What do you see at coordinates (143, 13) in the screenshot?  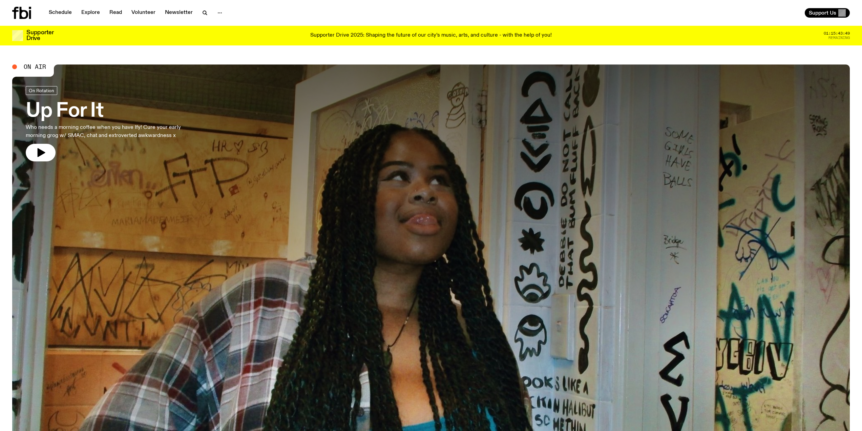 I see `a: Volunteer` at bounding box center [143, 13].